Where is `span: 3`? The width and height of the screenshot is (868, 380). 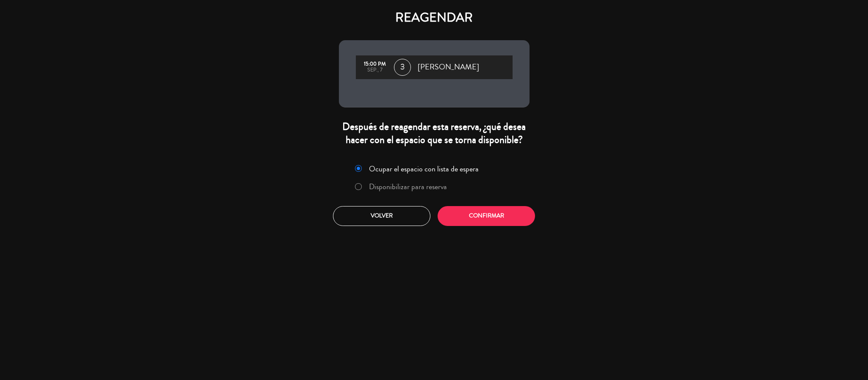 span: 3 is located at coordinates (402, 67).